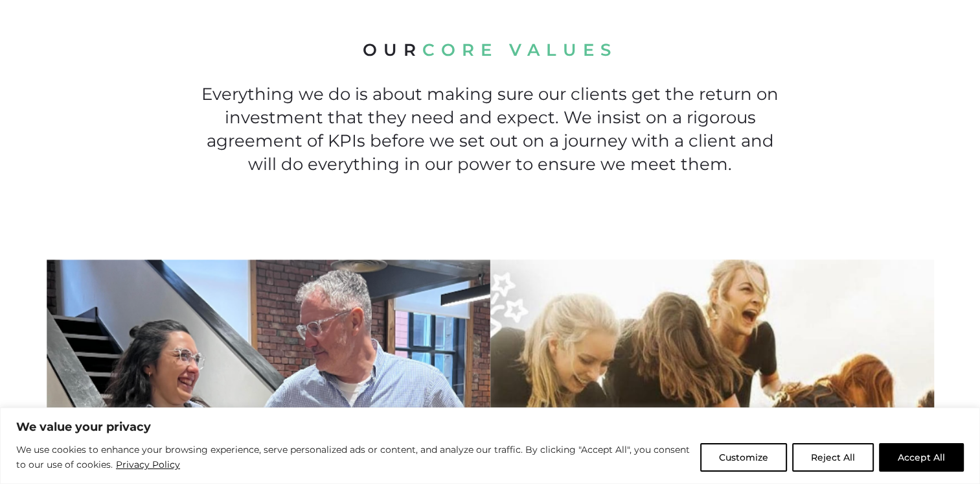 The width and height of the screenshot is (980, 484). What do you see at coordinates (519, 50) in the screenshot?
I see `span: core values` at bounding box center [519, 50].